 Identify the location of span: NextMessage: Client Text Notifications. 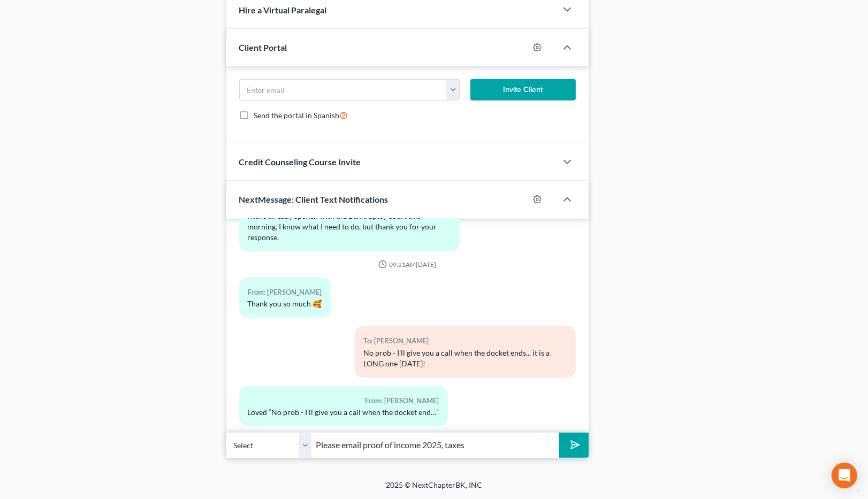
(314, 199).